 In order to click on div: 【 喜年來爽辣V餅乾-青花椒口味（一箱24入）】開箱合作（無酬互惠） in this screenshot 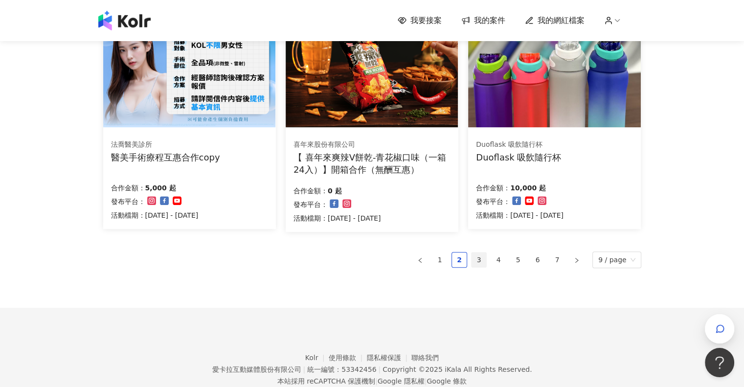, I will do `click(372, 163)`.